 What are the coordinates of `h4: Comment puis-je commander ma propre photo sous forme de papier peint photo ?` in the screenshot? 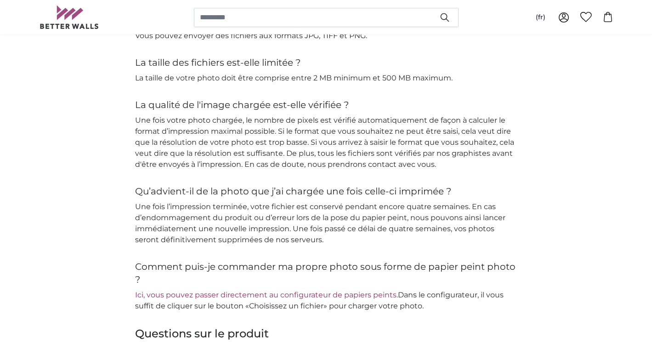 It's located at (326, 273).